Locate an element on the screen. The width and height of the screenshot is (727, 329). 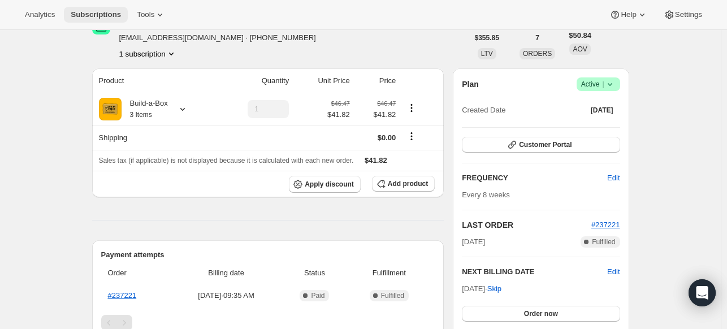
button: Tools is located at coordinates (151, 15).